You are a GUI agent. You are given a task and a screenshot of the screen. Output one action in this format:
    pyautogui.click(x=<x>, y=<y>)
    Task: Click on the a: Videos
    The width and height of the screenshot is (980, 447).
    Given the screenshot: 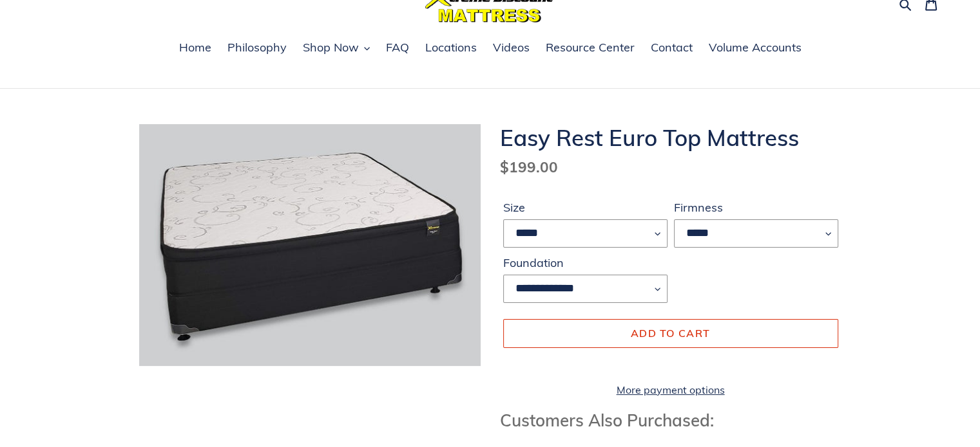 What is the action you would take?
    pyautogui.click(x=511, y=48)
    